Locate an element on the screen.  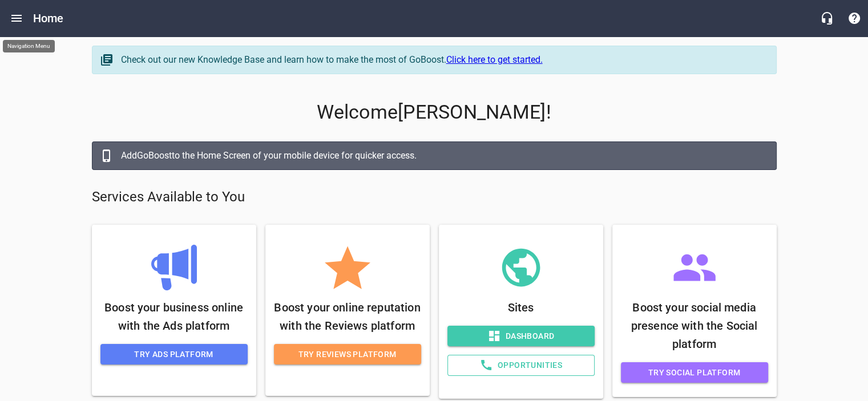
a: Click here to get started. is located at coordinates (495, 59).